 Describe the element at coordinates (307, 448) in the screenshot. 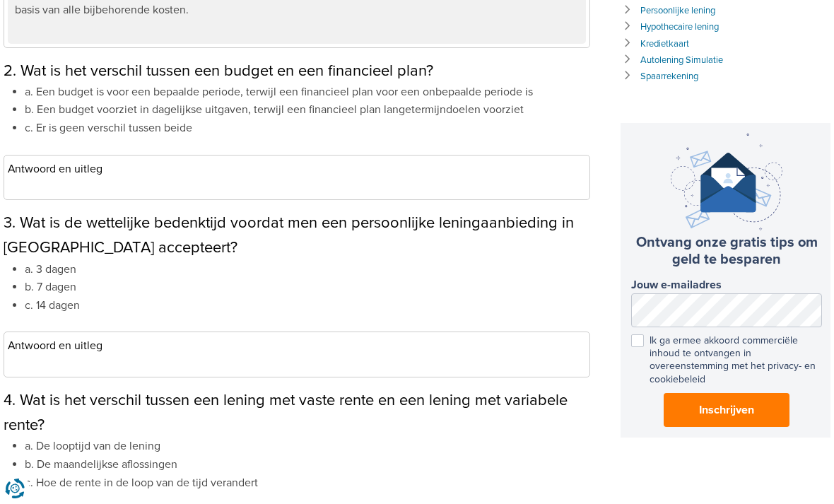

I see `li: a. De looptijd van de lening` at that location.